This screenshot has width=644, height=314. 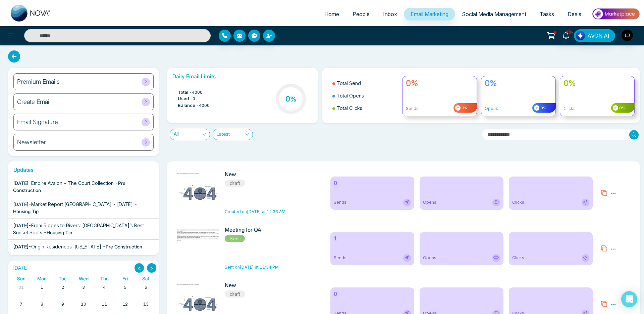 I want to click on img: User Avatar, so click(x=627, y=36).